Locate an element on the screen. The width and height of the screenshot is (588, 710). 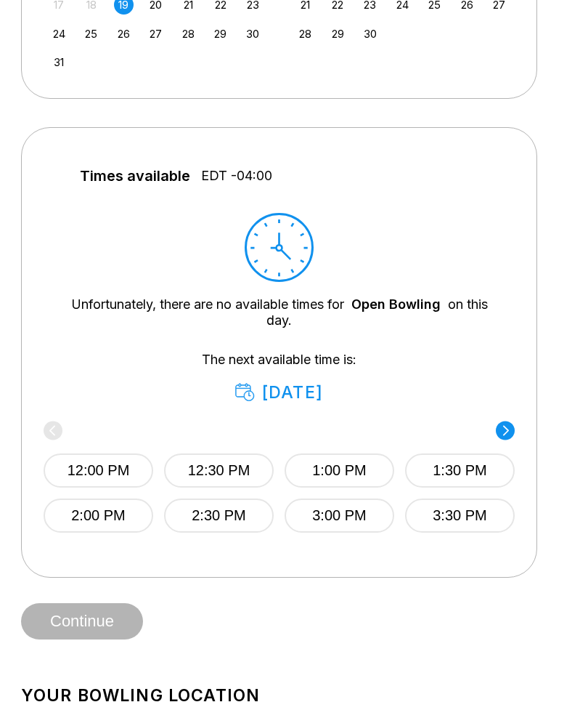
span: EDT -04:00 is located at coordinates (236, 177).